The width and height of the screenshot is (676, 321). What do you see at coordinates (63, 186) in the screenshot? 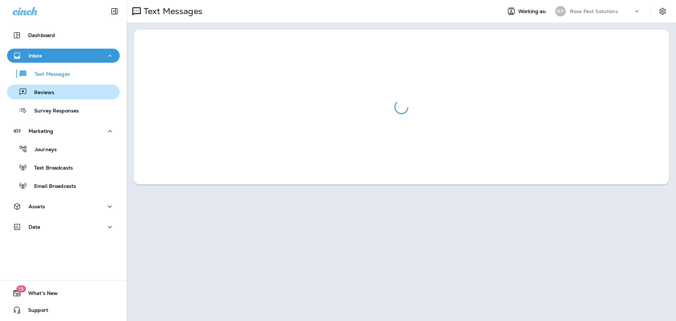
I see `button: Email Broadcasts` at bounding box center [63, 186].